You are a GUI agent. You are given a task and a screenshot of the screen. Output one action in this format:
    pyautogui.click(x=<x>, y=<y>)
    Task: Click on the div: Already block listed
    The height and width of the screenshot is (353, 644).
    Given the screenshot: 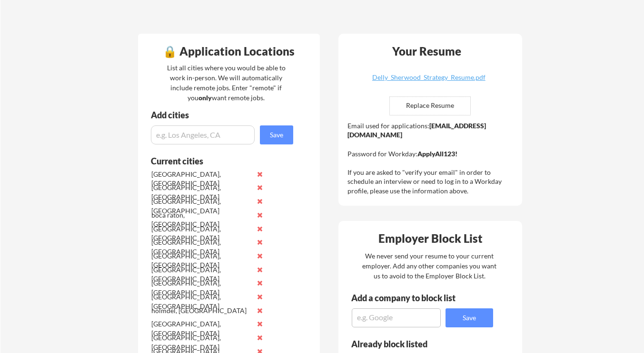 What is the action you would take?
    pyautogui.click(x=416, y=344)
    